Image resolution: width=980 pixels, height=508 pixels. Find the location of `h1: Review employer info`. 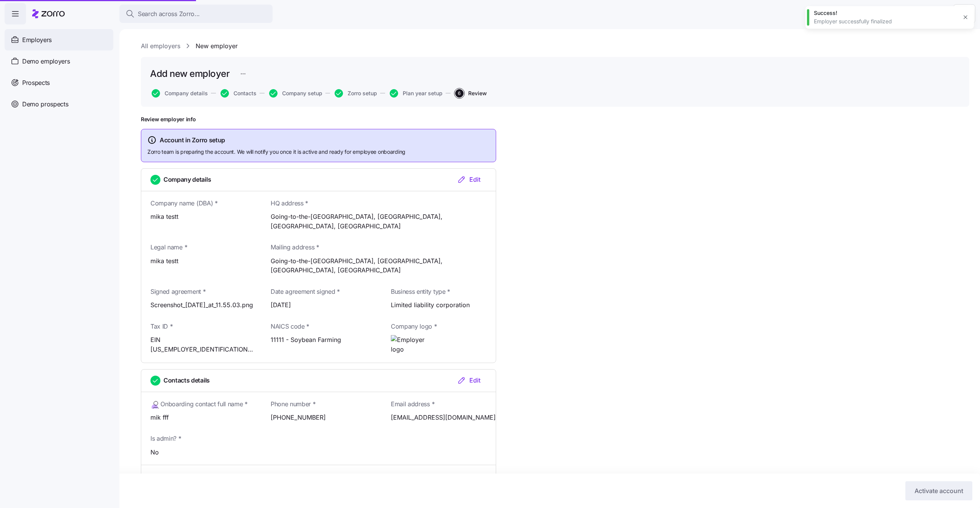

h1: Review employer info is located at coordinates (318, 120).